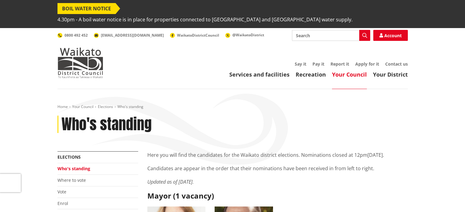 The image size is (465, 212). Describe the element at coordinates (72, 35) in the screenshot. I see `a: 0800 492 452` at that location.